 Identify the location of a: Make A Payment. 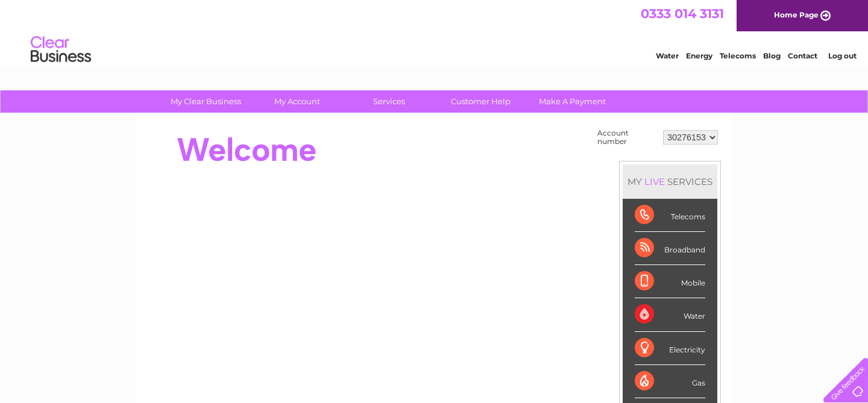
(572, 101).